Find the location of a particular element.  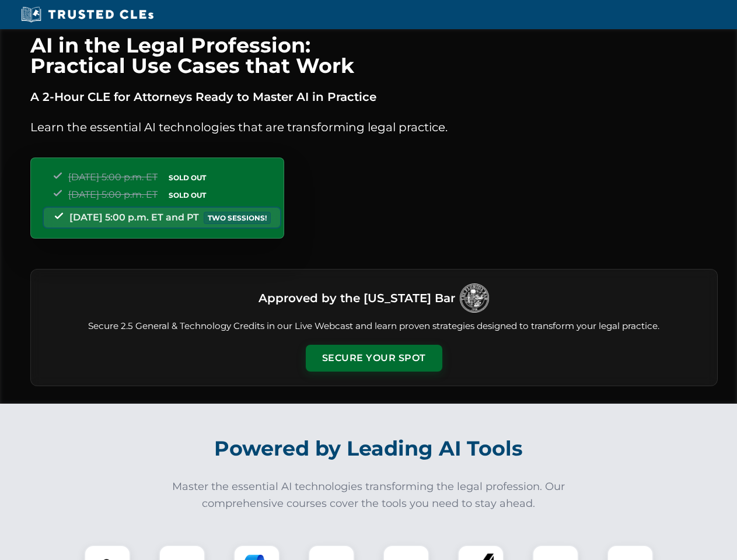

h1: AI in the Legal Profession: Practical Use Cases that Work is located at coordinates (374, 55).